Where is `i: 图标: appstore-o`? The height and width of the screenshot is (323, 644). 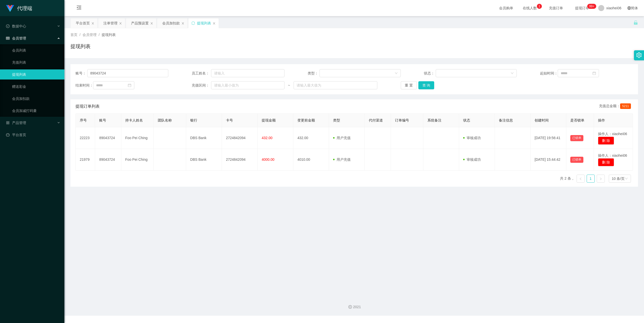 i: 图标: appstore-o is located at coordinates (8, 123).